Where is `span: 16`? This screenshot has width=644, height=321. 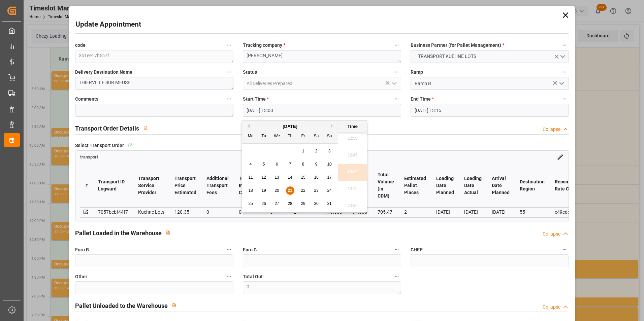
span: 16 is located at coordinates (316, 177).